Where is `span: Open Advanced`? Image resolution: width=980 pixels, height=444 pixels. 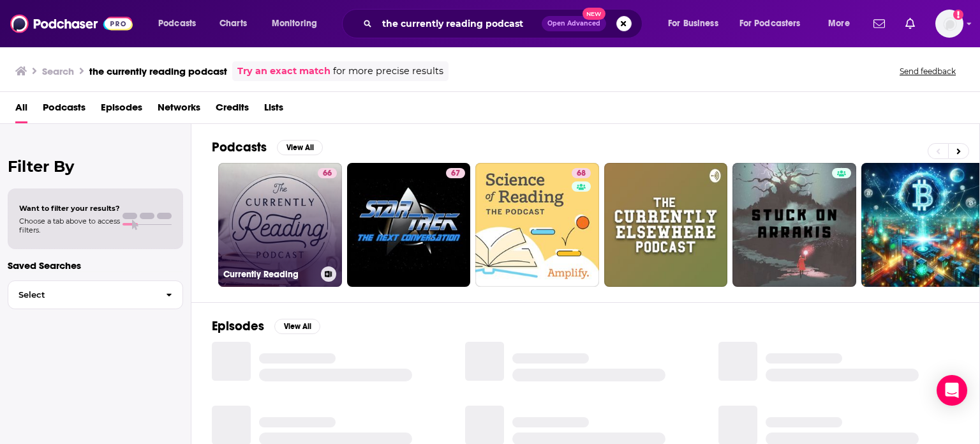 span: Open Advanced is located at coordinates (574, 23).